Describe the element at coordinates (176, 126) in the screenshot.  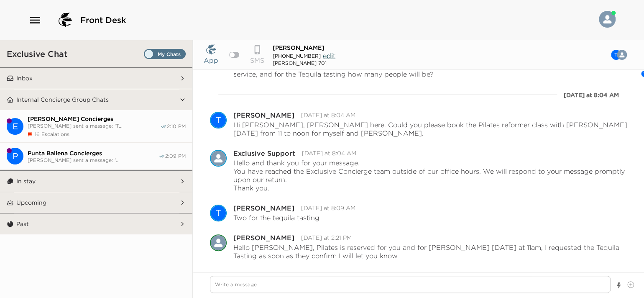
I see `span: 2:10 PM` at that location.